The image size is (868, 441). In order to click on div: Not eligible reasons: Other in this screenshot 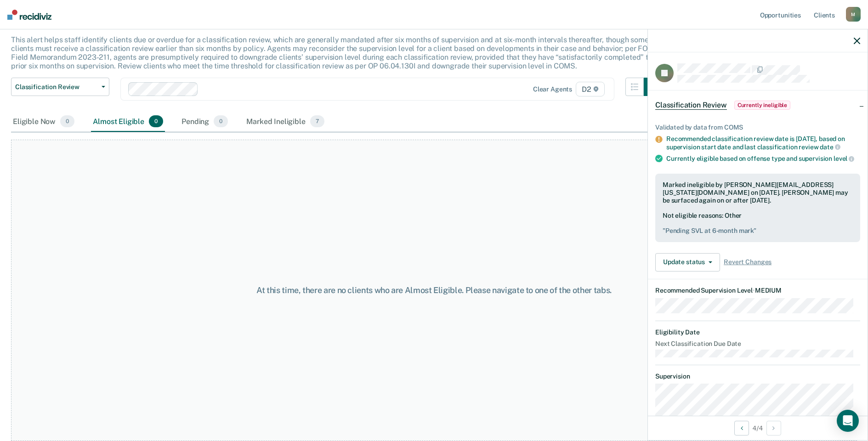, I will do `click(757, 224)`.